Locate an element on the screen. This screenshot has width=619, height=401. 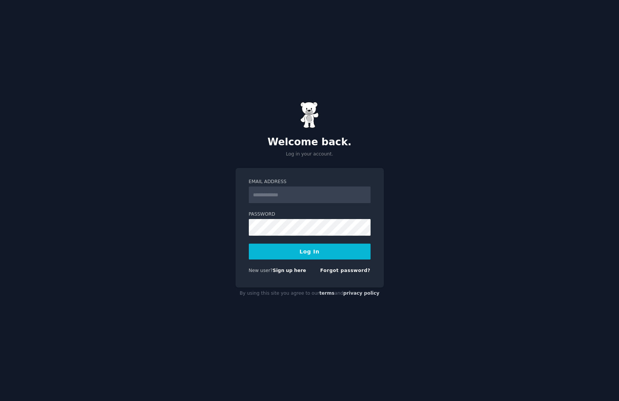
p: Log in your account. is located at coordinates (310, 154).